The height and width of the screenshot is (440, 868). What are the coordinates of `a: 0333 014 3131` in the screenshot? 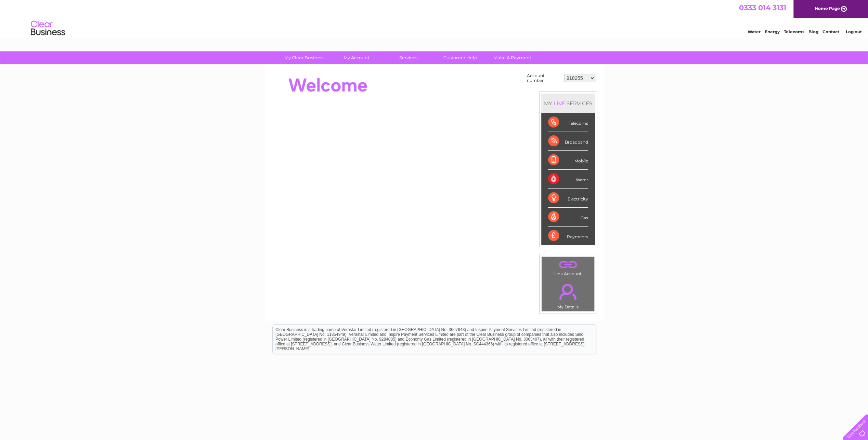 It's located at (762, 7).